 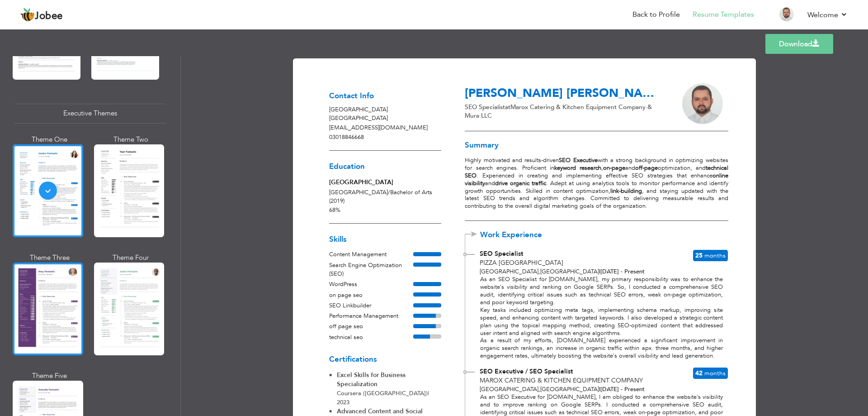 I want to click on div: Executive Themes, so click(x=90, y=113).